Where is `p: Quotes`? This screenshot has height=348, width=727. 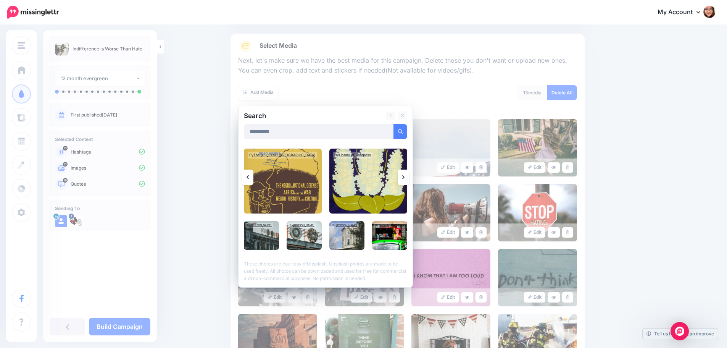
p: Quotes is located at coordinates (108, 184).